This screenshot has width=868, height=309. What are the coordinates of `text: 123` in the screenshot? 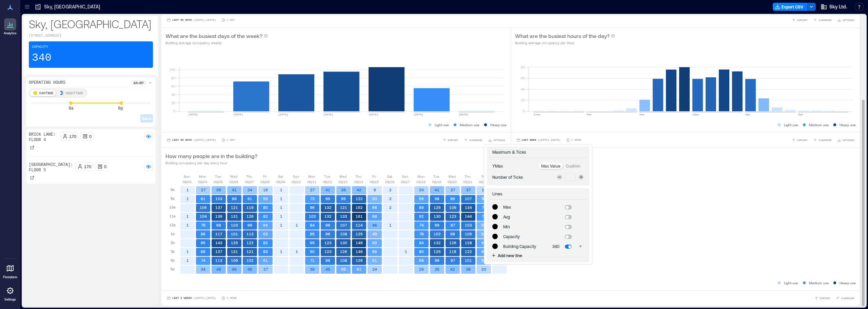 It's located at (328, 251).